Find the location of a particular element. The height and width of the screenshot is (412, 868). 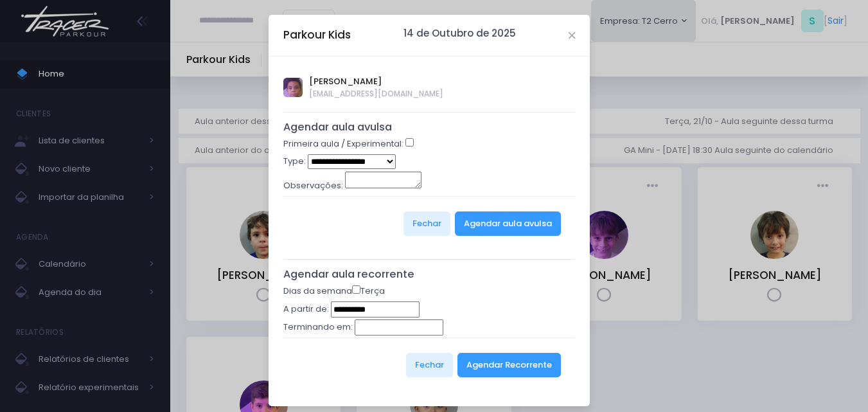

label: Terminando em: is located at coordinates (318, 327).